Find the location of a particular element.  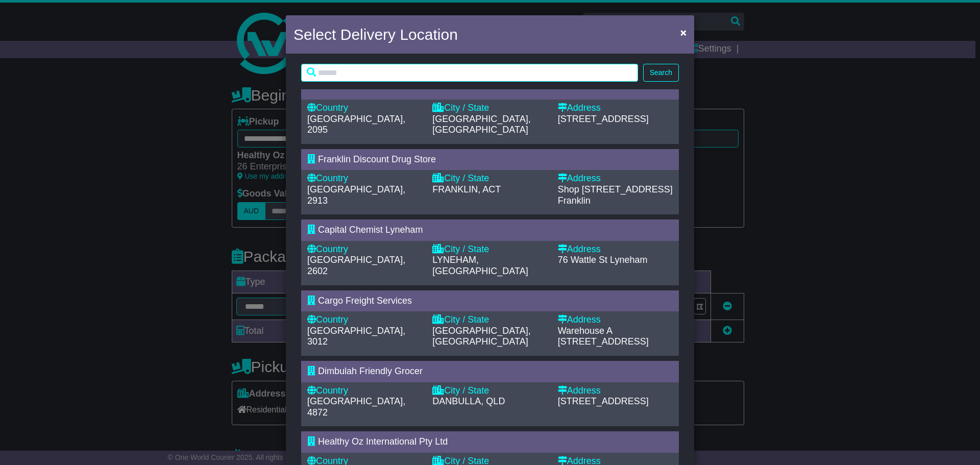

span: Warehouse A is located at coordinates (584, 331).